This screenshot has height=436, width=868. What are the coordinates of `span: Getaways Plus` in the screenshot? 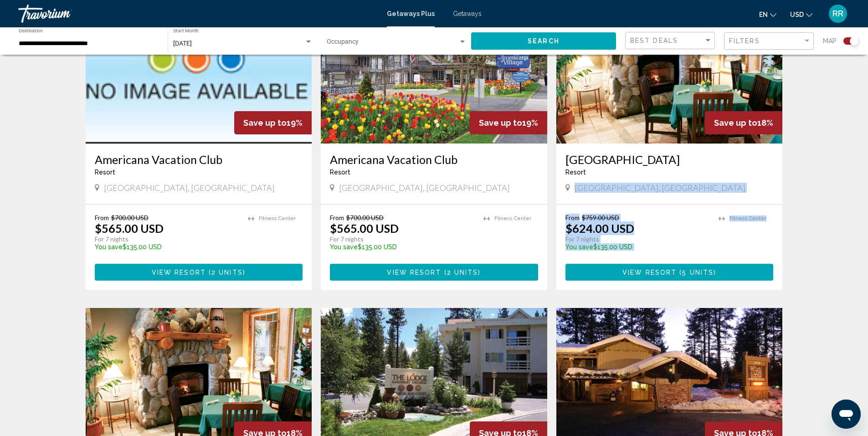 It's located at (411, 14).